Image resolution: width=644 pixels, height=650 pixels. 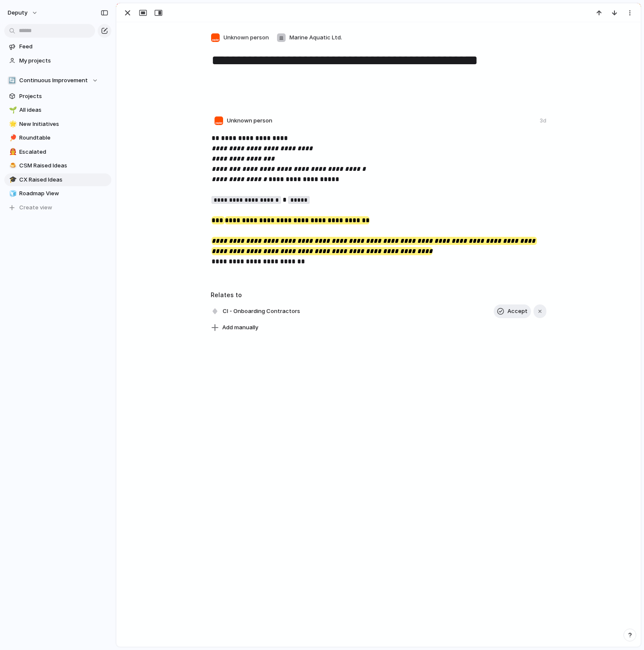 I want to click on div: 🌱All ideas, so click(x=58, y=110).